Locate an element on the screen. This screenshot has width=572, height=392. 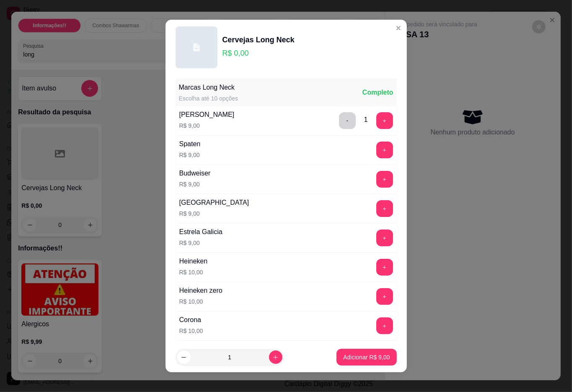
button: increase-product-quantity is located at coordinates (276, 357).